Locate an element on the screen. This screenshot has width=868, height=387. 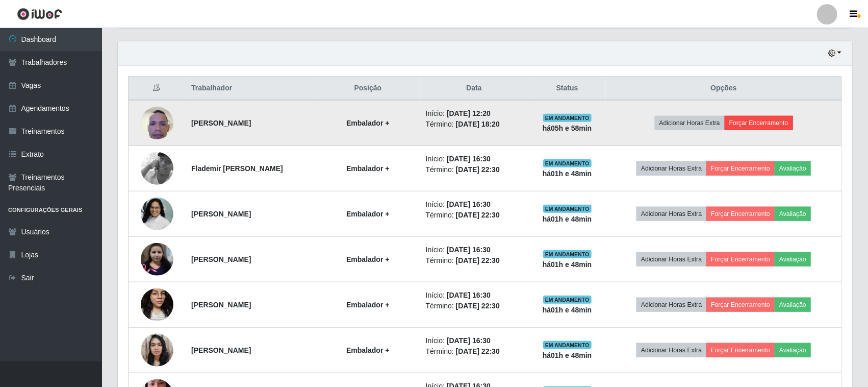
img: 1725571179961.jpeg is located at coordinates (157, 259).